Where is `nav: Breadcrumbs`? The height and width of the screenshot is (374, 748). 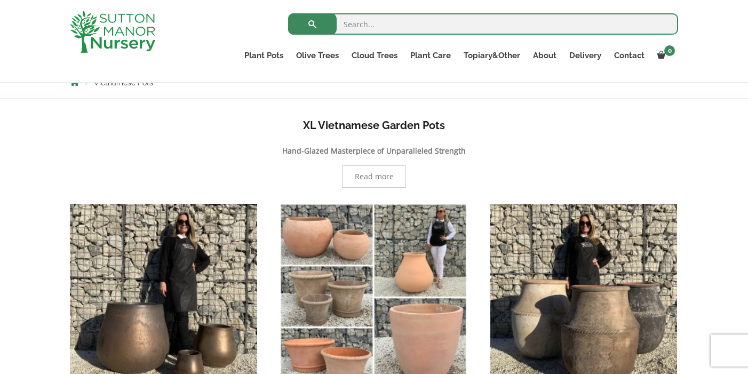 nav: Breadcrumbs is located at coordinates (374, 82).